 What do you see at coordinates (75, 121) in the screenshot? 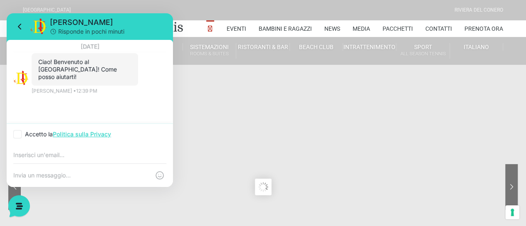
I see `a: Politica sulla Privacy` at bounding box center [75, 121].